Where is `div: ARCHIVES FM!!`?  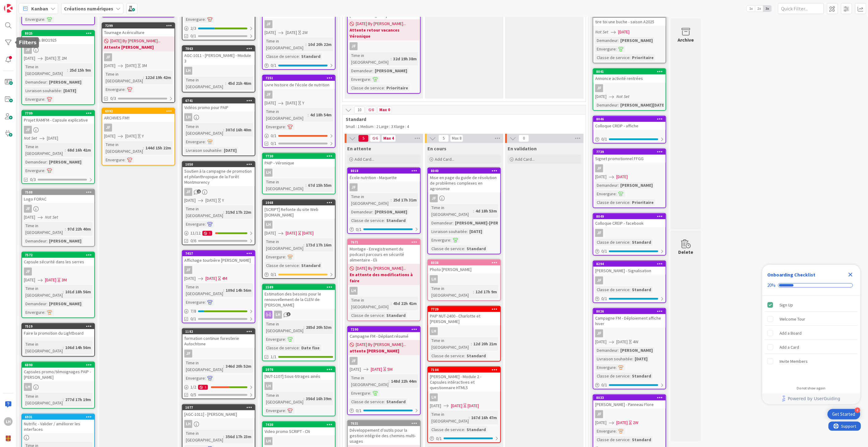
div: ARCHIVES FM!! is located at coordinates (139, 118).